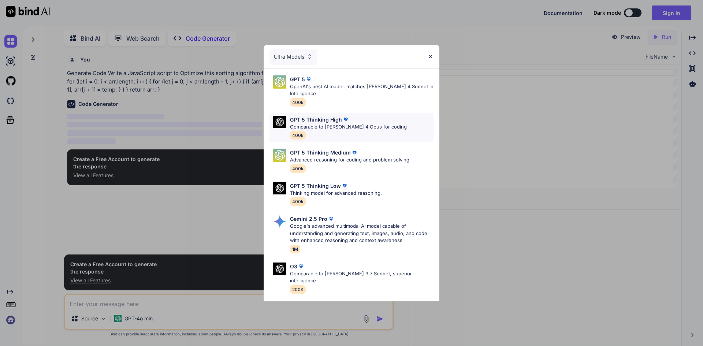 Image resolution: width=703 pixels, height=346 pixels. Describe the element at coordinates (362, 233) in the screenshot. I see `p: Google's advanced multimodal AI model capable of understanding and generating text, images, audio...` at that location.